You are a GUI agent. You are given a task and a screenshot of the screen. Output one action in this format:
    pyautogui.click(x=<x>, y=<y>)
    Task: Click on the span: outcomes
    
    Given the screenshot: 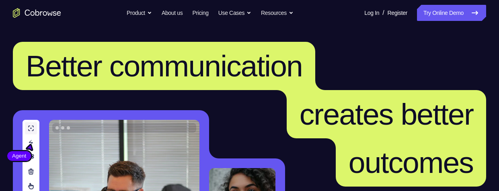 What is the action you would take?
    pyautogui.click(x=411, y=162)
    